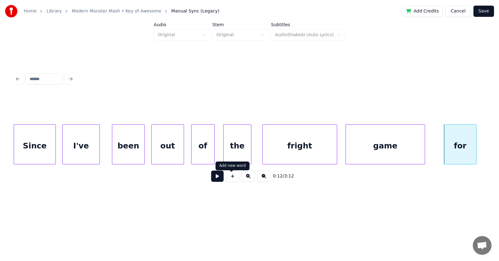  What do you see at coordinates (422, 11) in the screenshot?
I see `button: Add Credits` at bounding box center [422, 11].